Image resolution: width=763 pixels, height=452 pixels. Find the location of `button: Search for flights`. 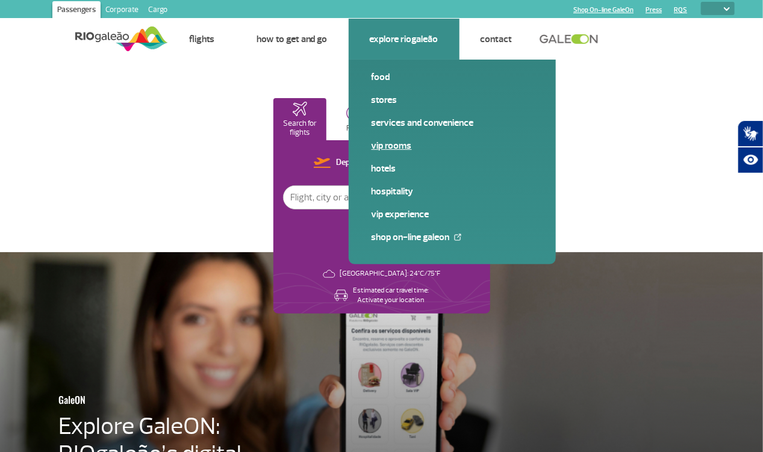

button: Search for flights is located at coordinates (300, 119).